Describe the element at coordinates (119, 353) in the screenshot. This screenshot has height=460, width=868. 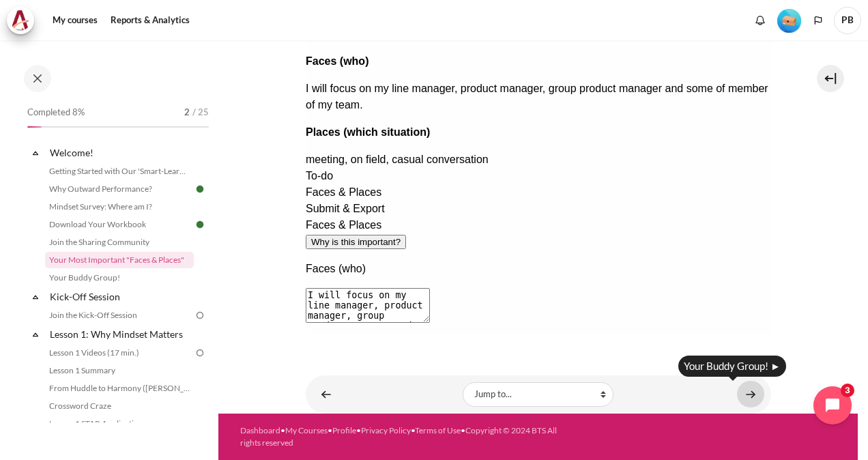
I see `a: Lesson 1 Videos (17 min.)` at that location.